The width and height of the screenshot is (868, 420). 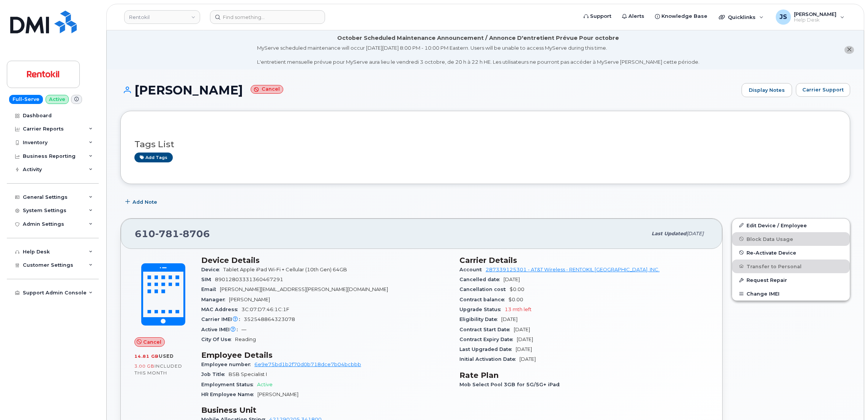 What do you see at coordinates (485, 289) in the screenshot?
I see `span: Cancellation cost` at bounding box center [485, 289].